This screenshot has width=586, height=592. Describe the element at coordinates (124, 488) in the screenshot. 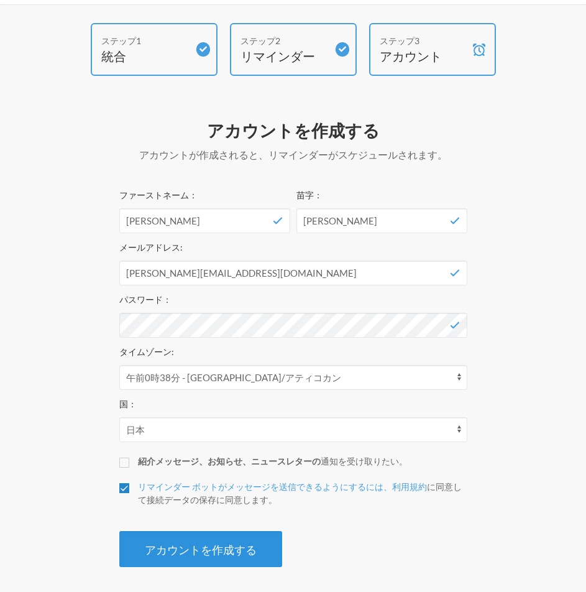

I see `input: リマインダー ボットがメッセージを送信できるようにするには、利用規約に同意して接続データの保存に同意します。` at that location.